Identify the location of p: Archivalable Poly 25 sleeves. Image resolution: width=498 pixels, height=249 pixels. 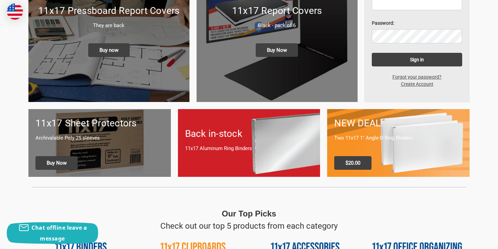
(99, 138).